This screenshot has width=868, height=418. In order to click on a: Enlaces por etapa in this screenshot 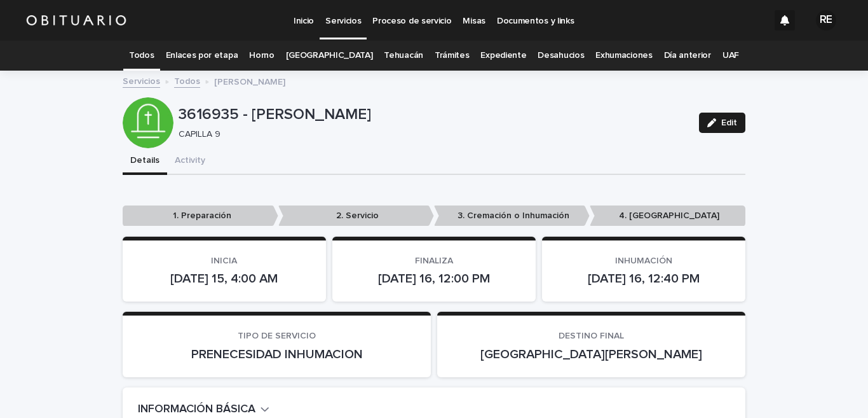, I will do `click(202, 56)`.